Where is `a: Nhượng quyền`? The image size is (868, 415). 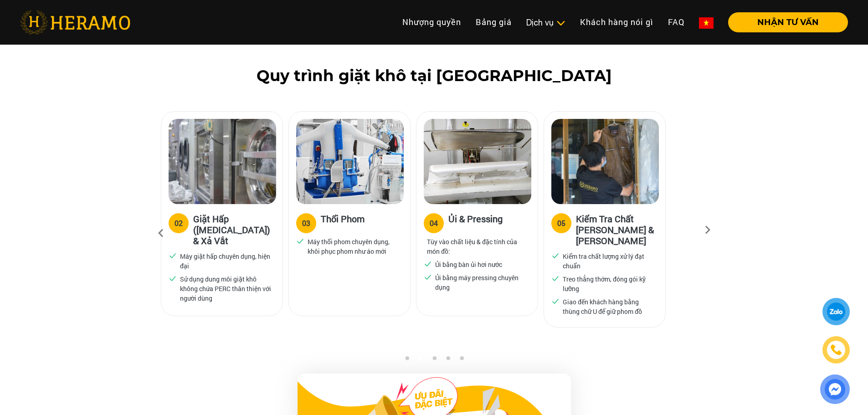 a: Nhượng quyền is located at coordinates (432, 22).